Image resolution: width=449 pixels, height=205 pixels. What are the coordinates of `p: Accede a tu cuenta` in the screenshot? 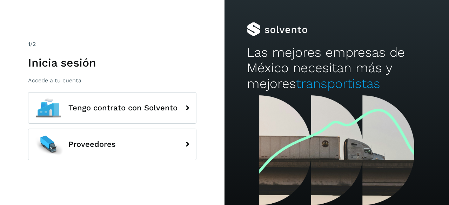 It's located at (112, 80).